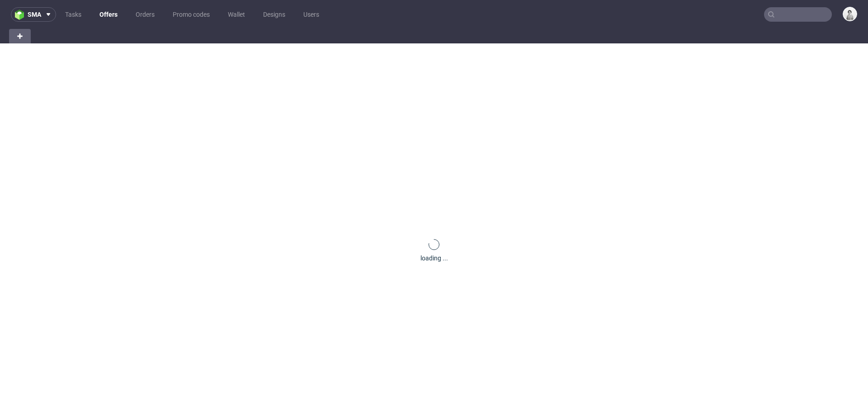  What do you see at coordinates (73, 15) in the screenshot?
I see `a: Tasks` at bounding box center [73, 15].